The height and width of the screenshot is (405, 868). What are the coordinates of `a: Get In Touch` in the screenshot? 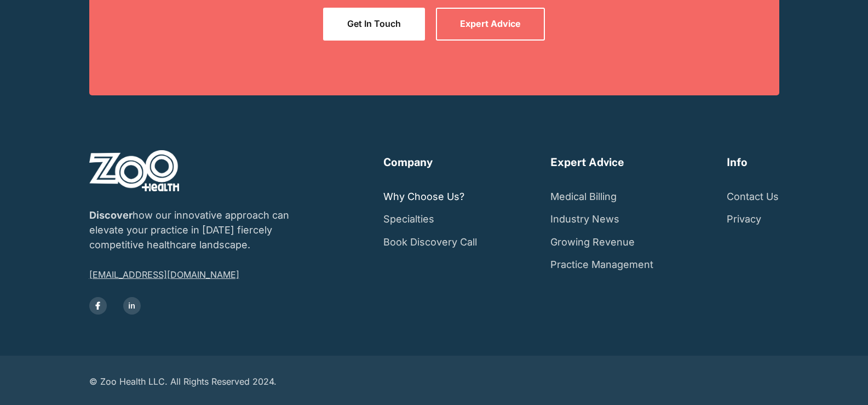 It's located at (374, 24).